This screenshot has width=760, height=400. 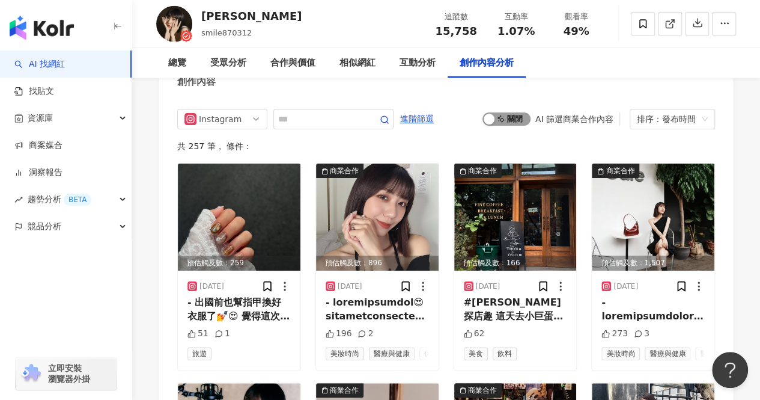 I want to click on a: 洞察報告, so click(x=38, y=172).